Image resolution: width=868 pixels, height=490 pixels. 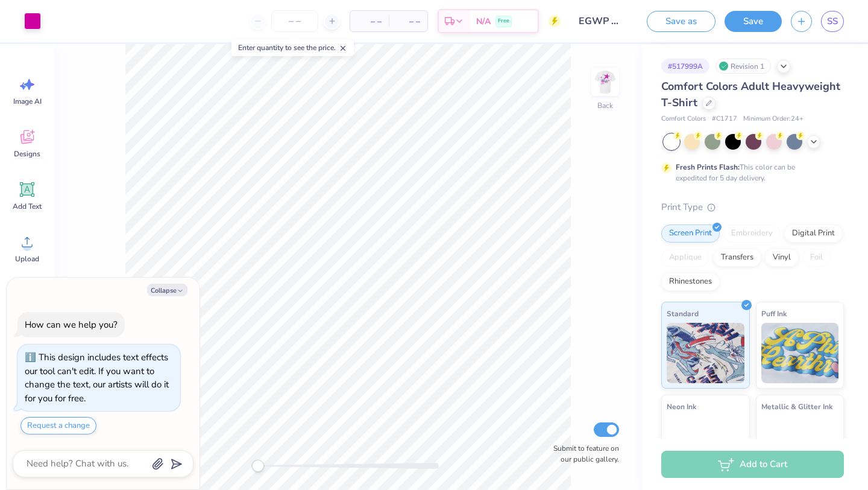 What do you see at coordinates (832, 21) in the screenshot?
I see `span: SS` at bounding box center [832, 21].